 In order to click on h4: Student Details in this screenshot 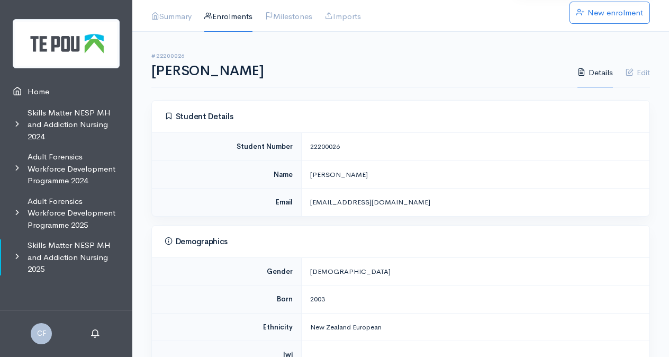, I will do `click(400, 116)`.